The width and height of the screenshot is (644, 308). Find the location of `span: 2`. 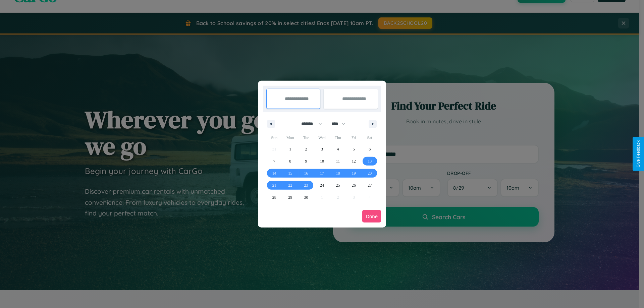

span: 2 is located at coordinates (306, 149).